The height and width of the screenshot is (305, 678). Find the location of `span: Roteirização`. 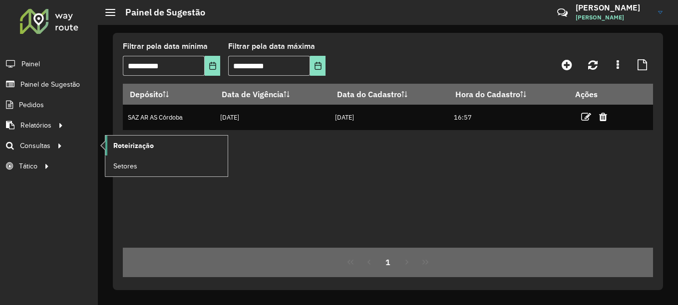

span: Roteirização is located at coordinates (133, 146).